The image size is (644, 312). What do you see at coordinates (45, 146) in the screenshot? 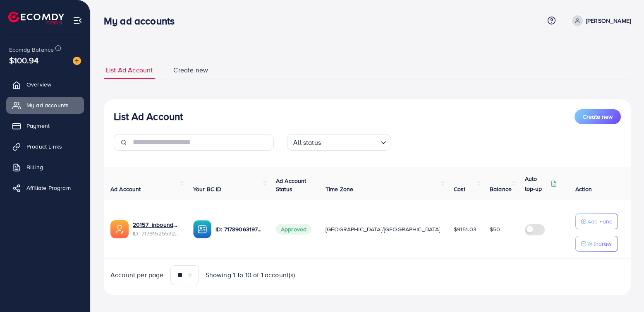
I see `a: Product Links` at bounding box center [45, 146].